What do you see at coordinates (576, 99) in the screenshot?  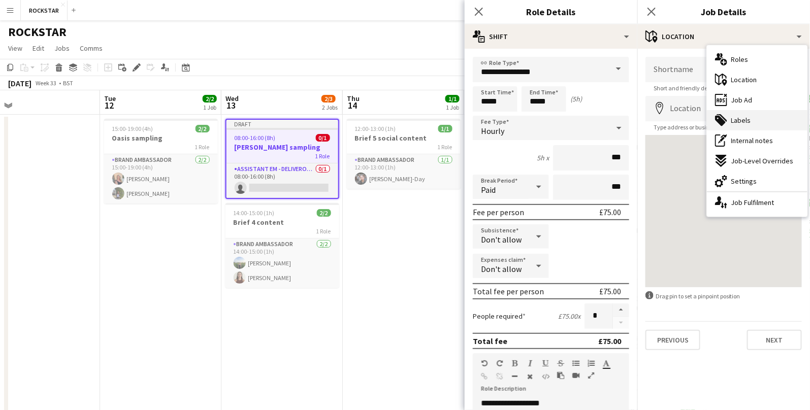 I see `div: (5h)` at bounding box center [576, 99].